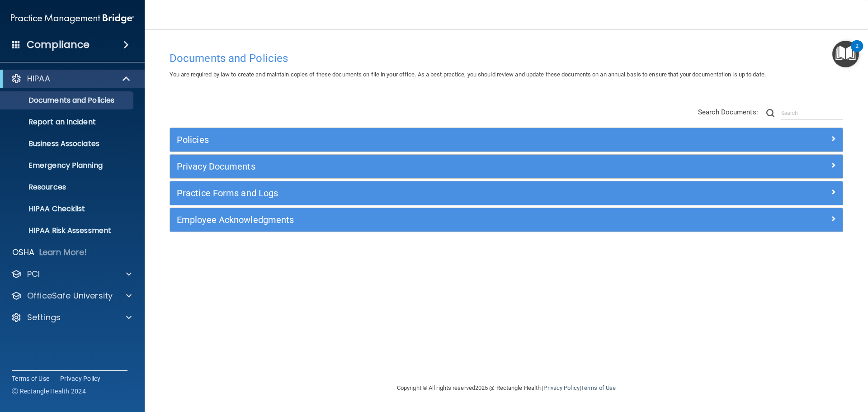 This screenshot has width=868, height=412. What do you see at coordinates (71, 296) in the screenshot?
I see `a: OfficeSafe University` at bounding box center [71, 296].